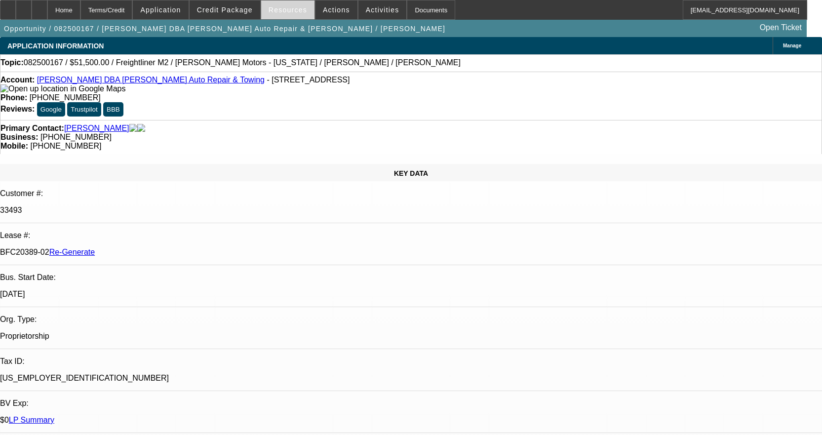 The width and height of the screenshot is (822, 435). Describe the element at coordinates (160, 10) in the screenshot. I see `span: Application` at that location.